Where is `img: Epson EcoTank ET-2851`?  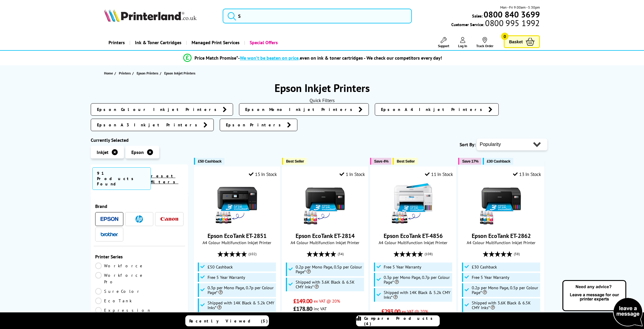 img: Epson EcoTank ET-2851 is located at coordinates (237, 204).